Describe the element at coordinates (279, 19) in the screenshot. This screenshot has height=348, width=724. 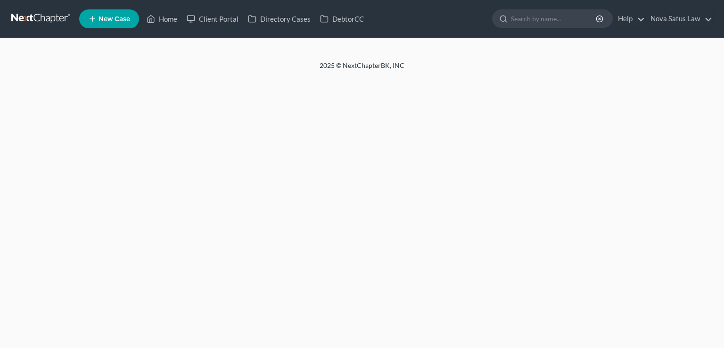
I see `a: Directory Cases` at that location.